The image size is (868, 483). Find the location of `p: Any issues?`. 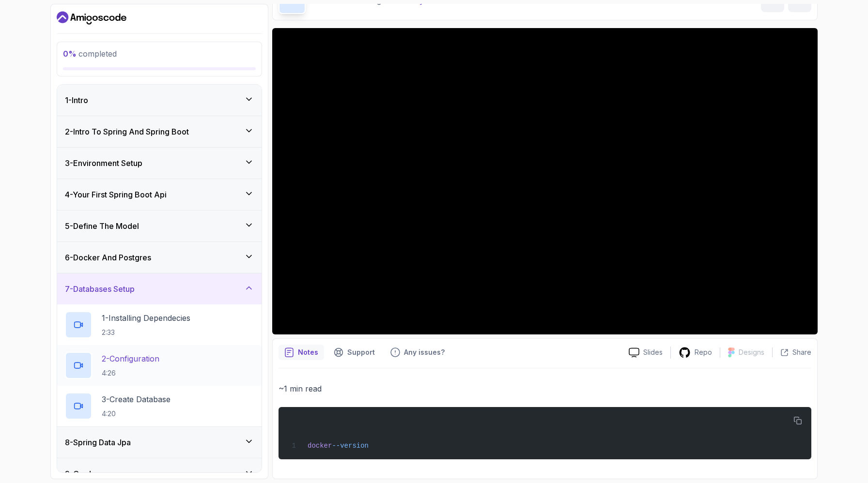

p: Any issues? is located at coordinates (424, 353).